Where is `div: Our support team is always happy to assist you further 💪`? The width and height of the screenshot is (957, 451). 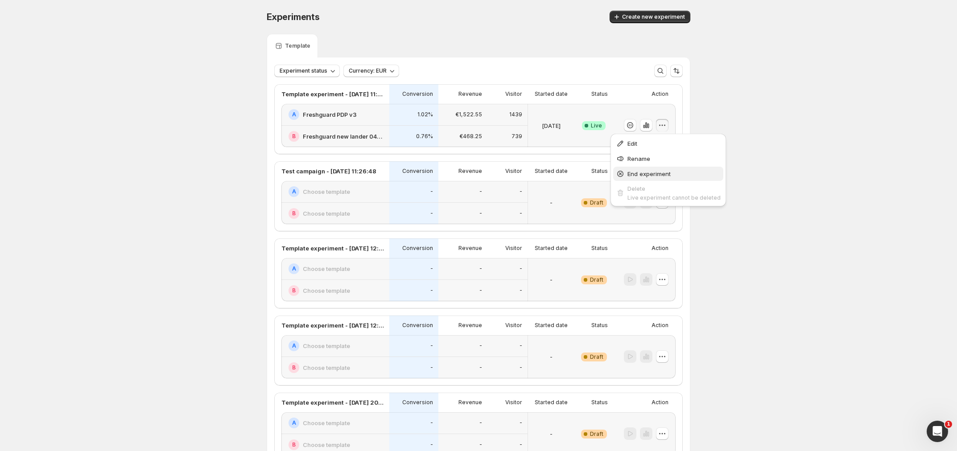 div: Our support team is always happy to assist you further 💪 is located at coordinates (77, 230).